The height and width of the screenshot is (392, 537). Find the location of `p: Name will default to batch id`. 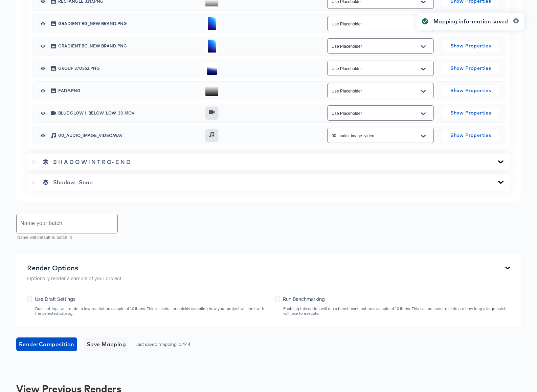

p: Name will default to batch id is located at coordinates (65, 238).